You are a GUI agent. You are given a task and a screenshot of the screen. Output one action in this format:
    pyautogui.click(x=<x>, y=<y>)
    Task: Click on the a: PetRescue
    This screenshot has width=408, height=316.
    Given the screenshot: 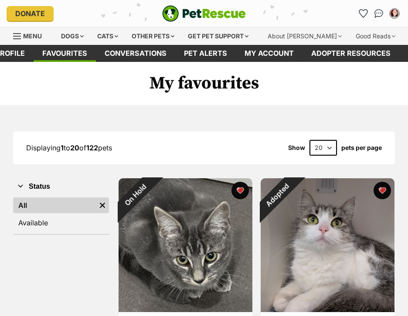 What is the action you would take?
    pyautogui.click(x=204, y=14)
    